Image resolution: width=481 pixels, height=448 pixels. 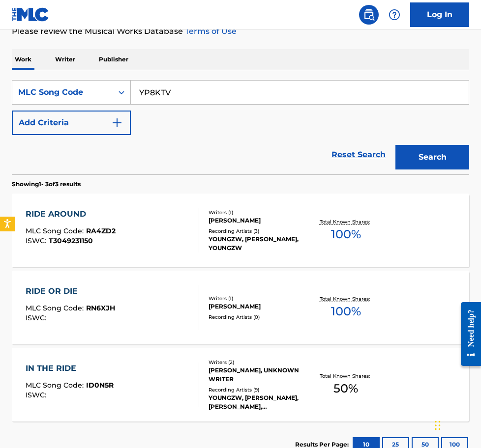 What do you see at coordinates (46, 184) in the screenshot?
I see `p: Showing 1 - 3 of 3 results` at bounding box center [46, 184].